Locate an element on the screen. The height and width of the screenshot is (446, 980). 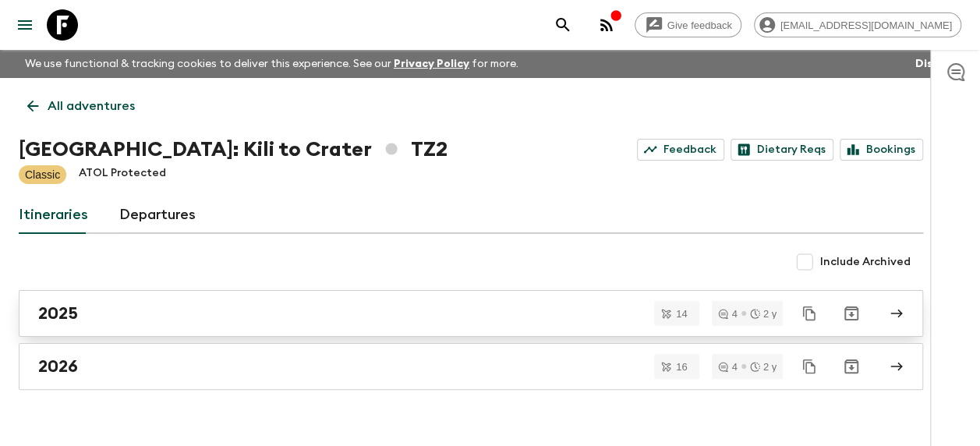
a: Departures is located at coordinates (158, 215).